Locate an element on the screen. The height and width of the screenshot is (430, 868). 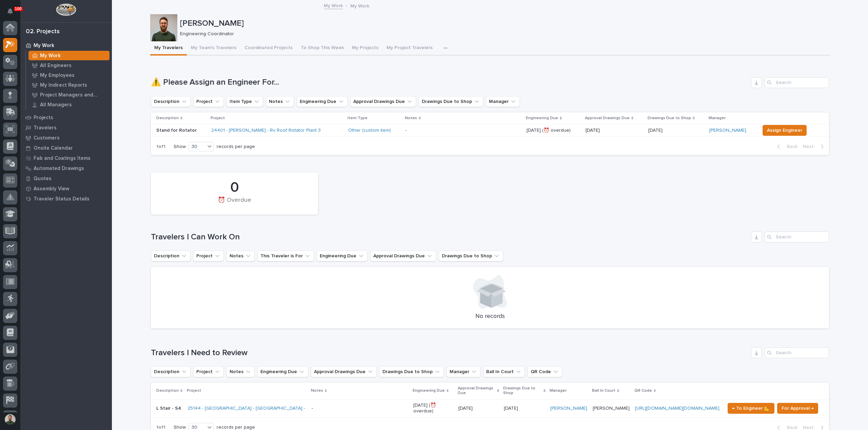
span: For Approval → is located at coordinates (797, 409).